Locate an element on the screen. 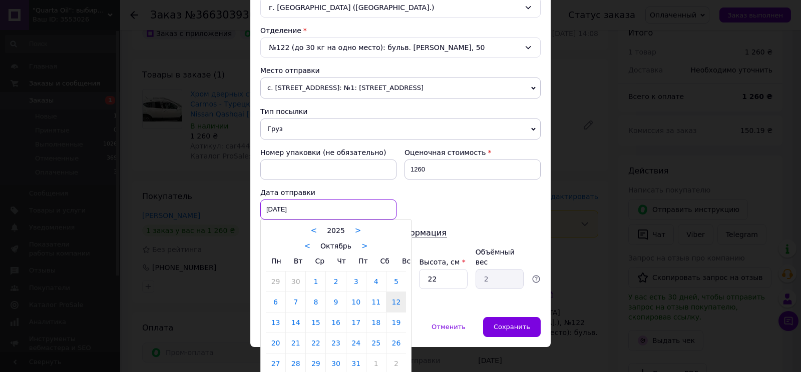  span: Чт is located at coordinates (341, 261).